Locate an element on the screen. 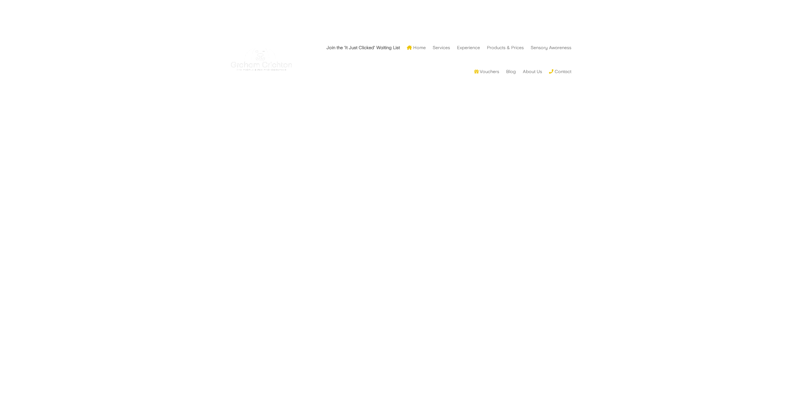 This screenshot has width=802, height=411. a: Experience is located at coordinates (469, 48).